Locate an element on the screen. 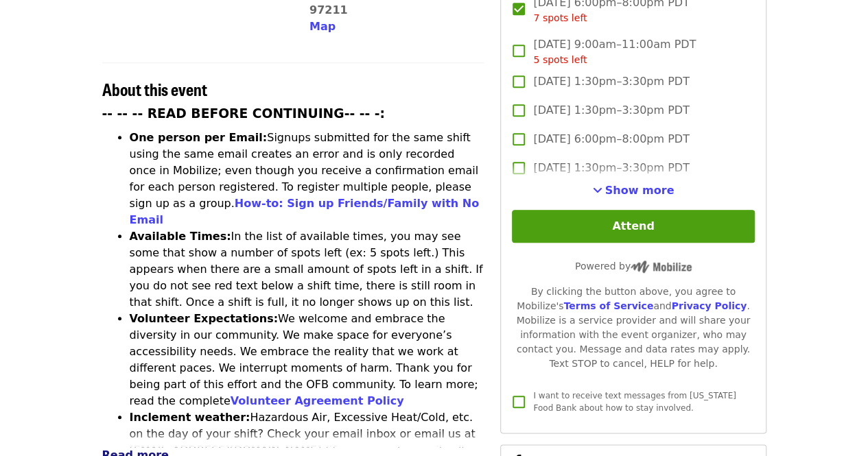  strong: One person per Email: is located at coordinates (199, 137).